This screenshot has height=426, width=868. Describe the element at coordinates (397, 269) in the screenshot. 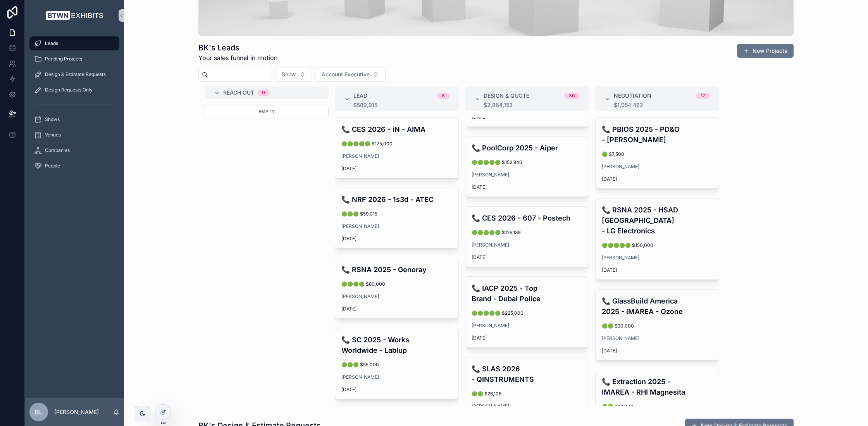

I see `h4: 📞 RSNA 2025 - Genoray` at that location.